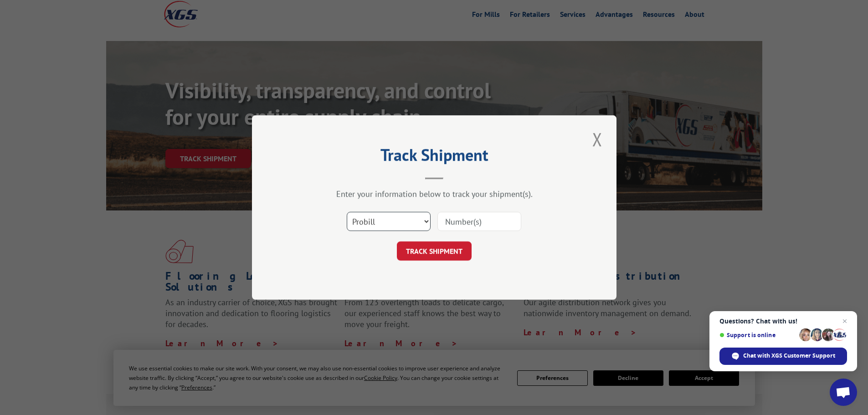 This screenshot has height=415, width=868. What do you see at coordinates (597, 139) in the screenshot?
I see `button: Close modal` at bounding box center [597, 139].